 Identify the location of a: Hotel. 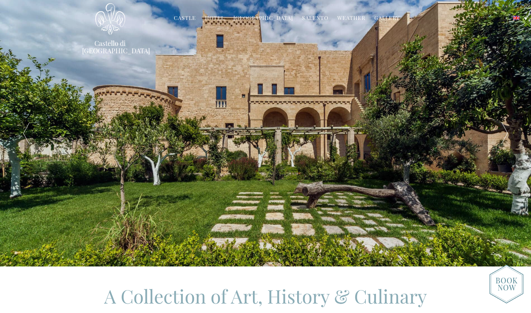
(215, 18).